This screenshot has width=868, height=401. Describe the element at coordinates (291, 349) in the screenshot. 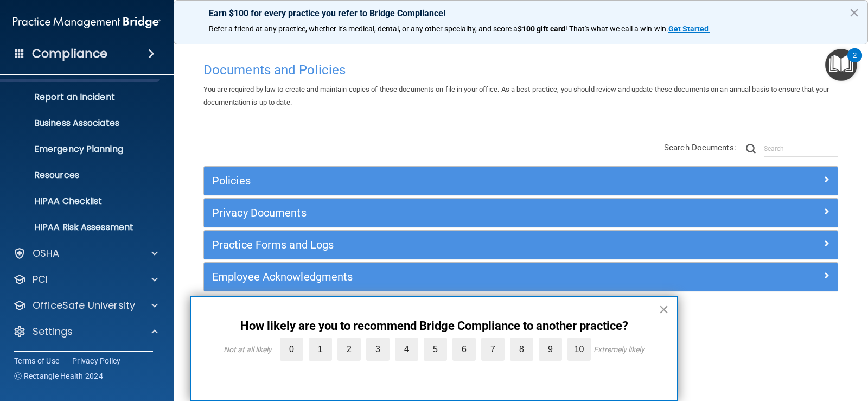

I see `label: 0` at that location.